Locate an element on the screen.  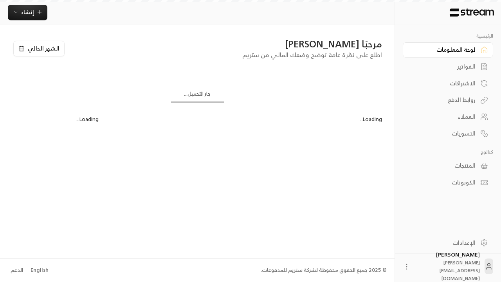
div: © 2025 جميع الحقوق محفوظة لشركة ستريم للمدفوعات. is located at coordinates (324, 270).